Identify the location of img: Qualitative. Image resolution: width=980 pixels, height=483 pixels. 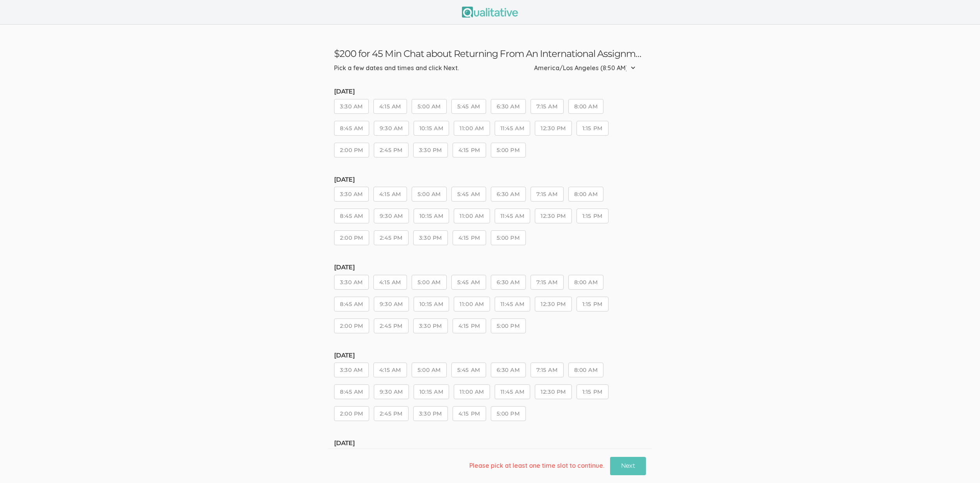
(490, 12).